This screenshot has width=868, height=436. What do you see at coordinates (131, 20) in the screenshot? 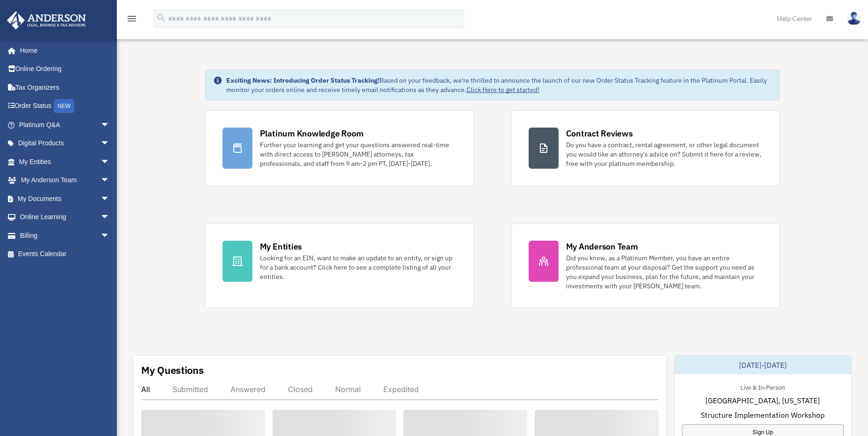
I see `a: menu` at bounding box center [131, 20].